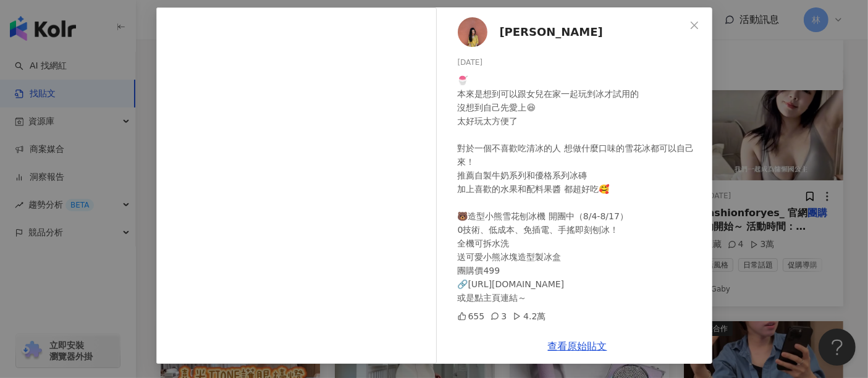 This screenshot has width=868, height=378. I want to click on div: 4.2萬, so click(529, 316).